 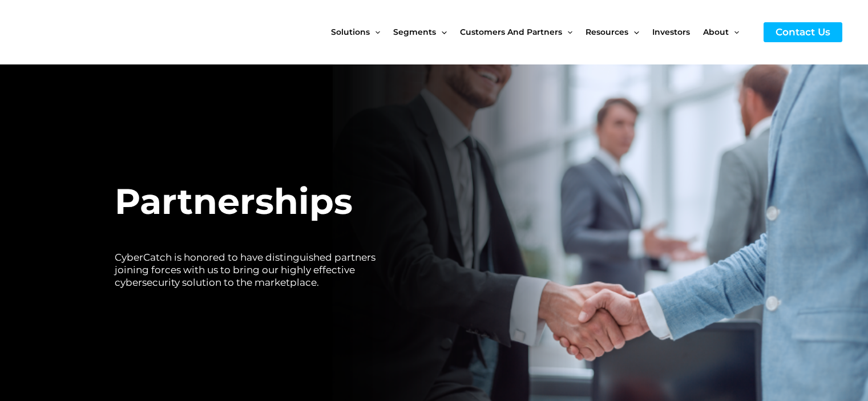 What do you see at coordinates (678, 32) in the screenshot?
I see `a: Investors` at bounding box center [678, 32].